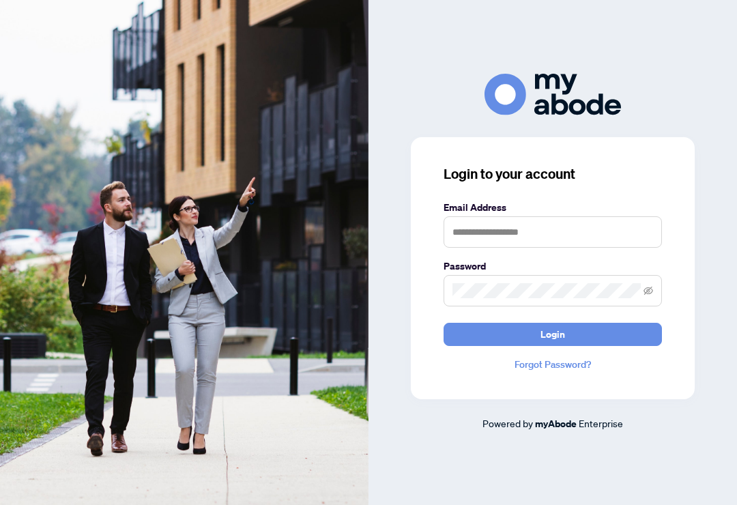 Image resolution: width=737 pixels, height=505 pixels. What do you see at coordinates (553, 208) in the screenshot?
I see `label: Email Address` at bounding box center [553, 208].